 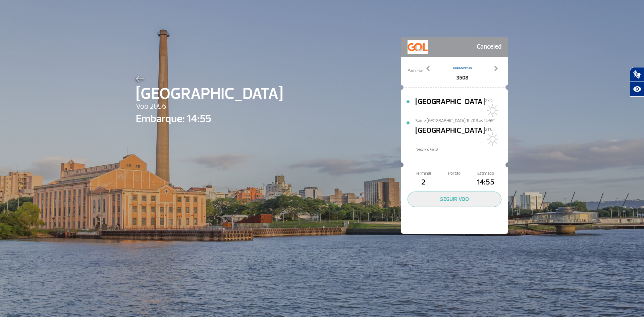 I want to click on span: Embarque: 14:55, so click(x=210, y=119).